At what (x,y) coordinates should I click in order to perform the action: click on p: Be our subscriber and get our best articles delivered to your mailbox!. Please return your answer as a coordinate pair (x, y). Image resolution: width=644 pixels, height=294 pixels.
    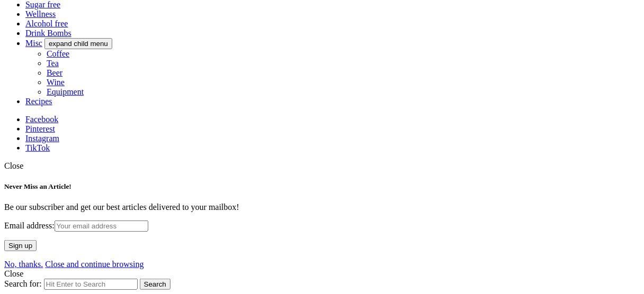
    Looking at the image, I should click on (322, 207).